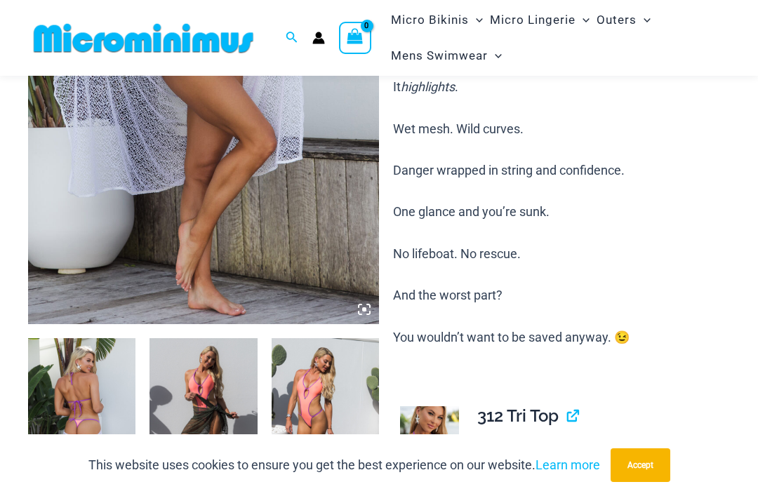 This screenshot has width=758, height=496. I want to click on button: Accept, so click(640, 465).